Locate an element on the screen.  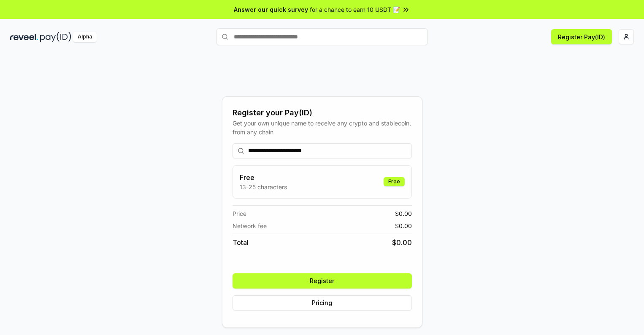
img: reveel_dark is located at coordinates (24, 37).